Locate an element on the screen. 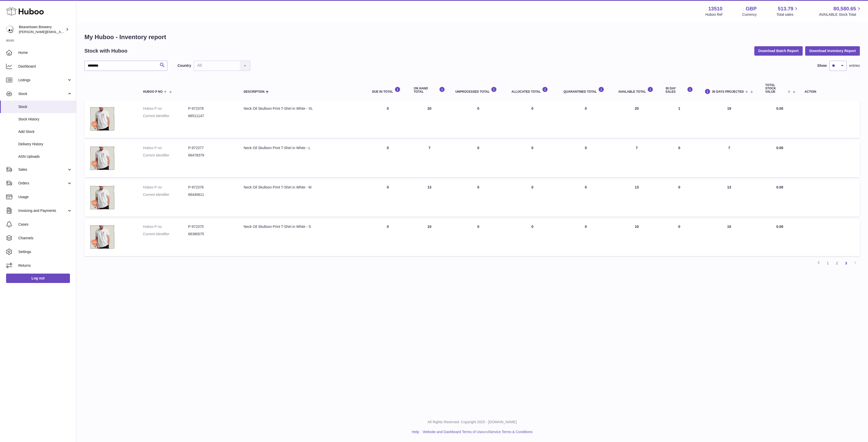 The width and height of the screenshot is (868, 442). div: ALLOCATED Total is located at coordinates (533, 90).